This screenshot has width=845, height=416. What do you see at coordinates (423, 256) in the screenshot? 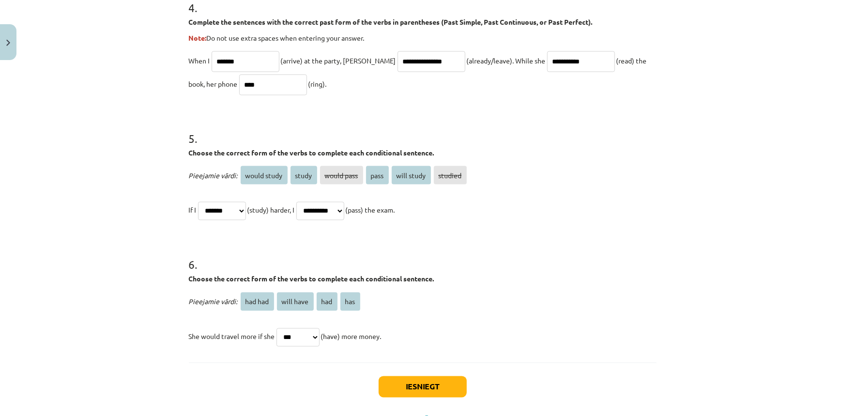
I see `h1: 6 .` at bounding box center [423, 256].